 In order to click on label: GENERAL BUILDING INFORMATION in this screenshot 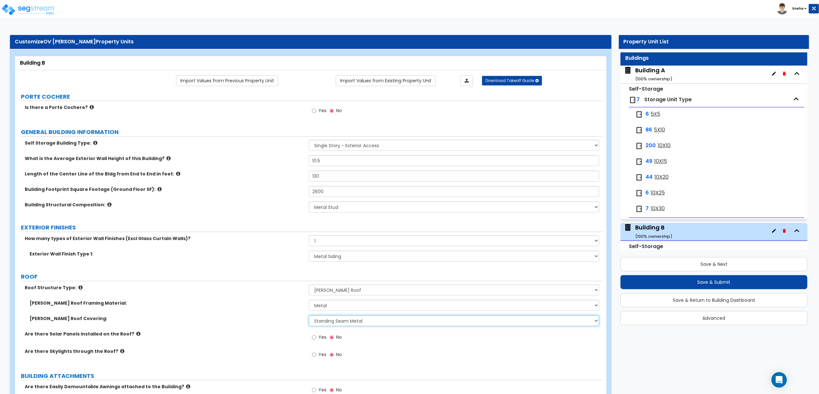, I will do `click(312, 132)`.